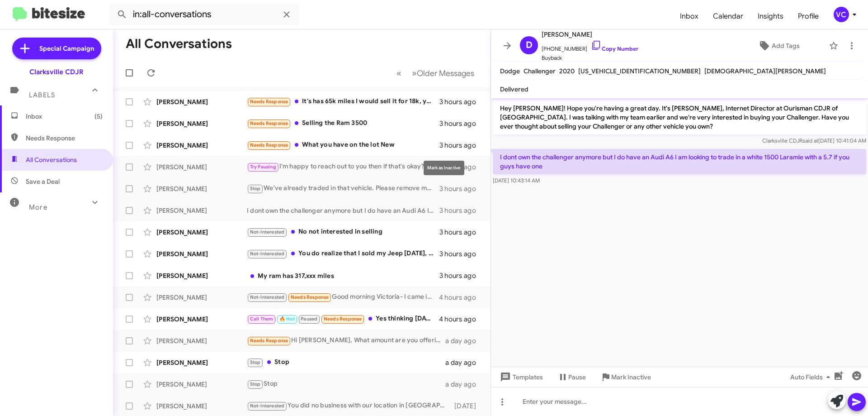 The width and height of the screenshot is (868, 416). I want to click on nav: Page navigation example, so click(436, 73).